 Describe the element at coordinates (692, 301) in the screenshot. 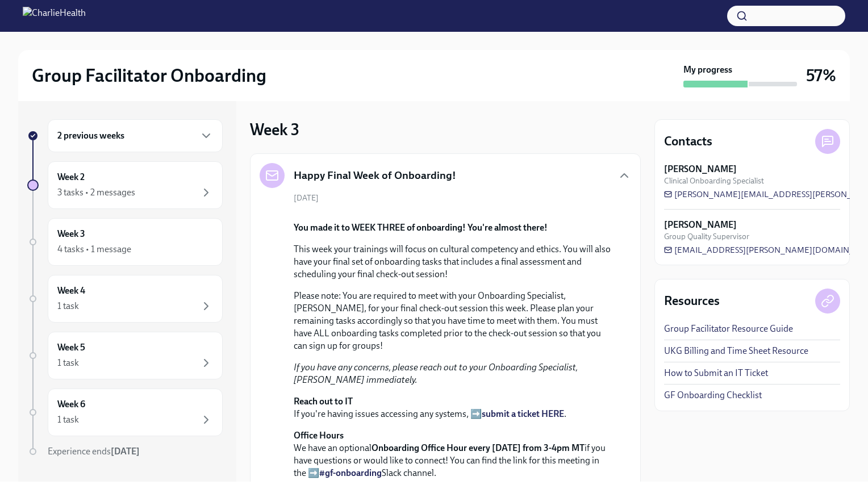

I see `h4: Resources` at that location.